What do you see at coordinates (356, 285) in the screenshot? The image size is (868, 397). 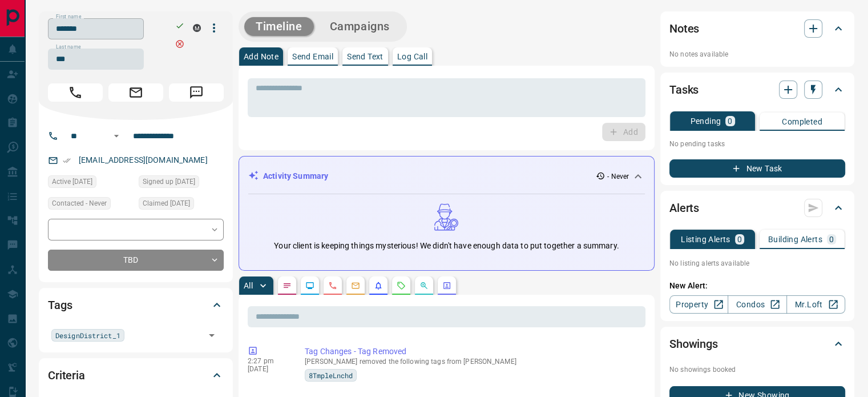 I see `svg: Emails` at bounding box center [356, 285].